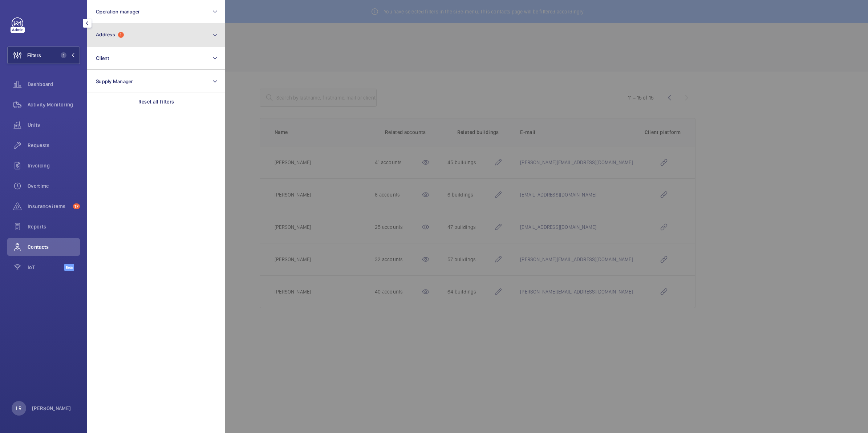 Image resolution: width=868 pixels, height=433 pixels. Describe the element at coordinates (49, 207) in the screenshot. I see `span: Insurance items` at that location.